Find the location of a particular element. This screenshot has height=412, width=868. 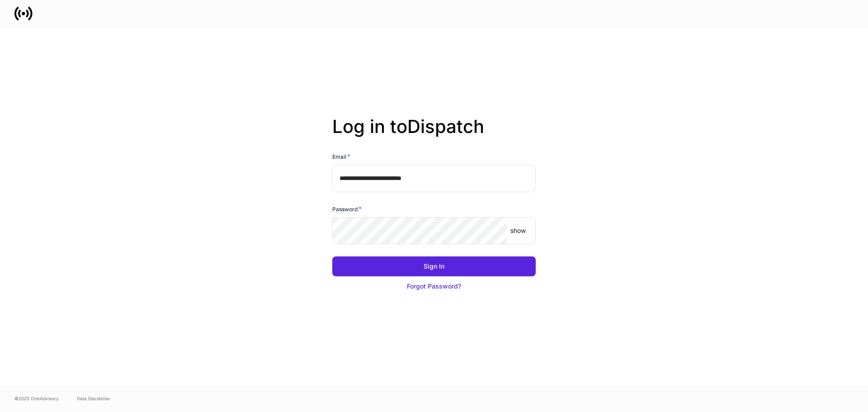

p: show is located at coordinates (518, 230).